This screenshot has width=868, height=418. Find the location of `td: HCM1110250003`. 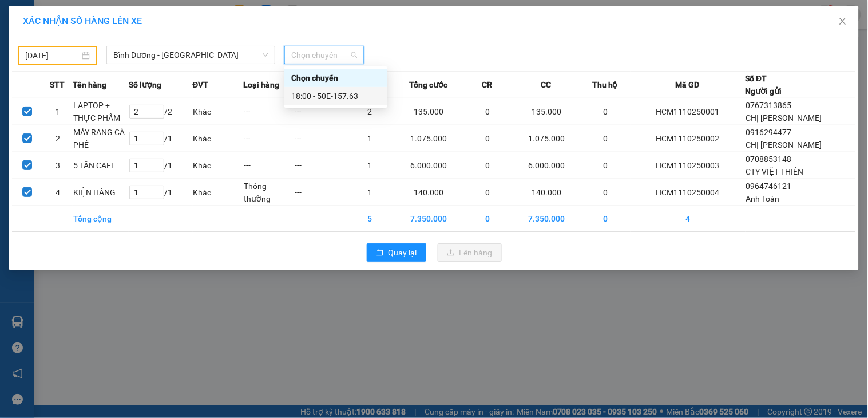

td: HCM1110250003 is located at coordinates (687, 166).